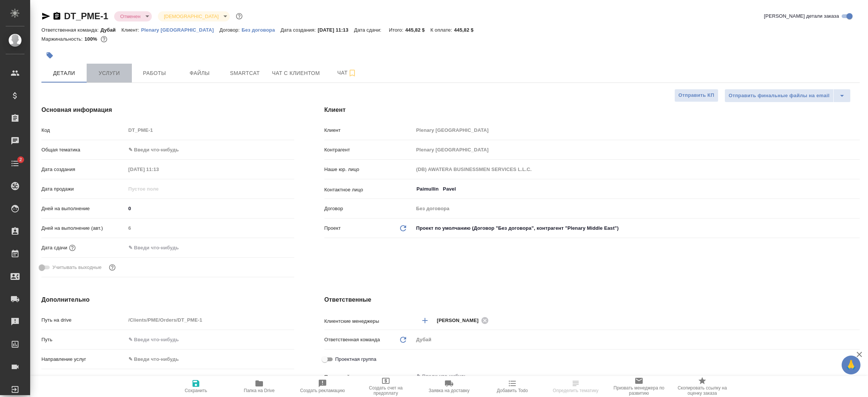 The width and height of the screenshot is (868, 397). What do you see at coordinates (54, 248) in the screenshot?
I see `p: Дата сдачи` at bounding box center [54, 248].